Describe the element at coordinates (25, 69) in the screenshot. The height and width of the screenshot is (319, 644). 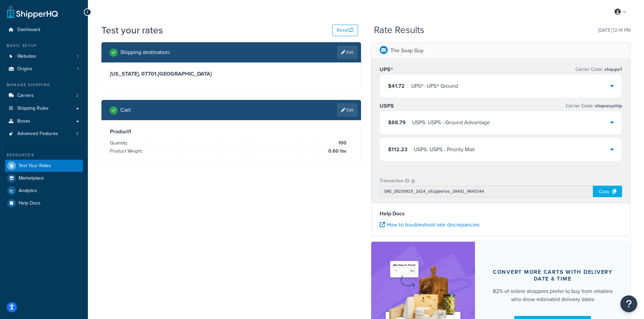
I see `span: Origins` at that location.